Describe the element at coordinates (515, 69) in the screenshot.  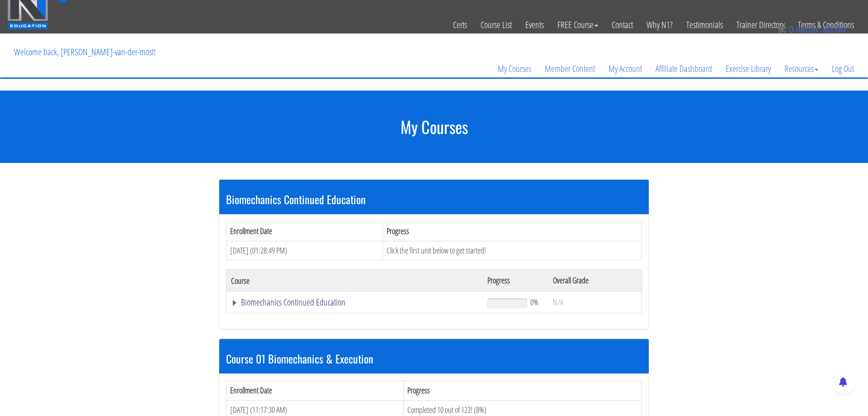
I see `a: My Courses` at that location.